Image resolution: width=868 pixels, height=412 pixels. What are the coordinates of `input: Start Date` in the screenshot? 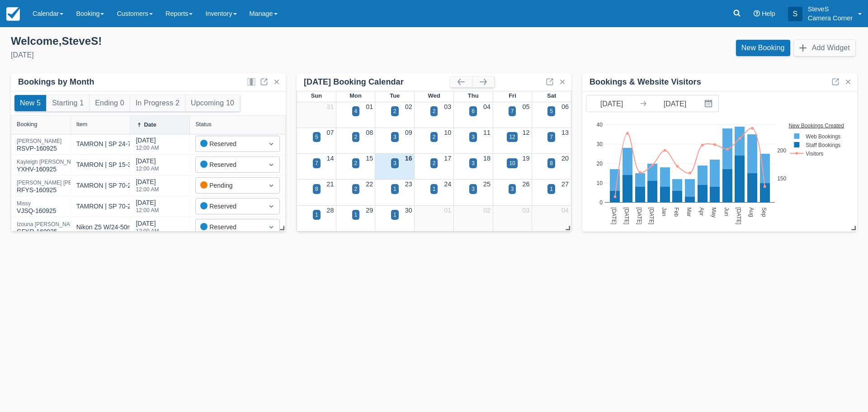 It's located at (612, 104).